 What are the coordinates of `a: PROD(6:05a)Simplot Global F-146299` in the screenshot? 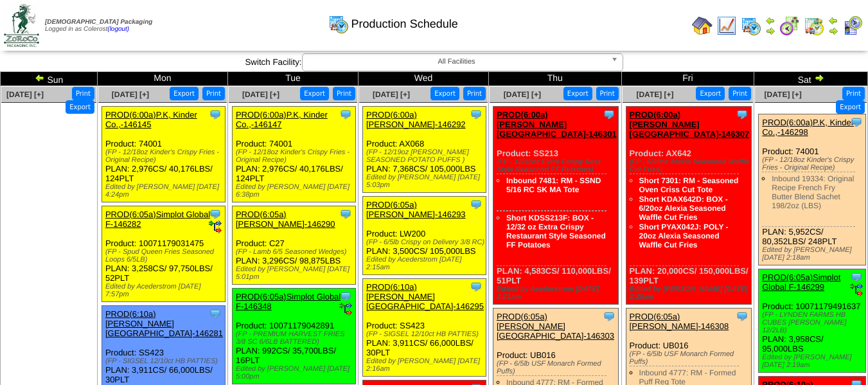 It's located at (801, 282).